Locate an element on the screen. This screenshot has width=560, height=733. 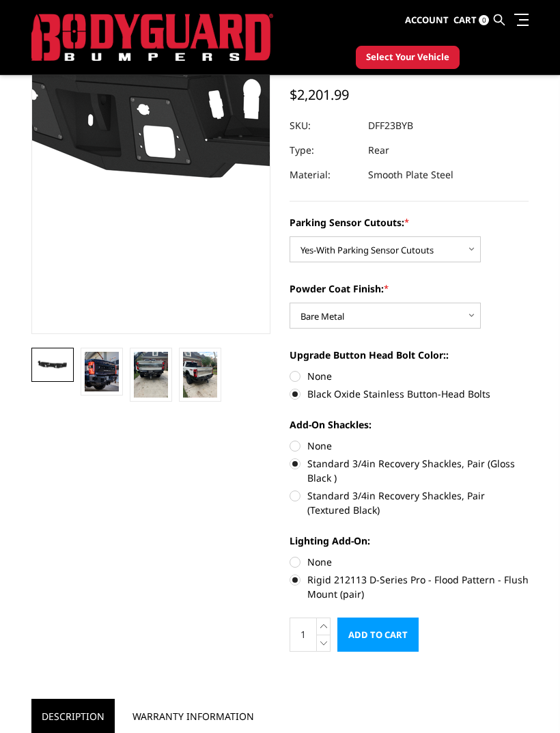
span: Cart is located at coordinates (465, 20).